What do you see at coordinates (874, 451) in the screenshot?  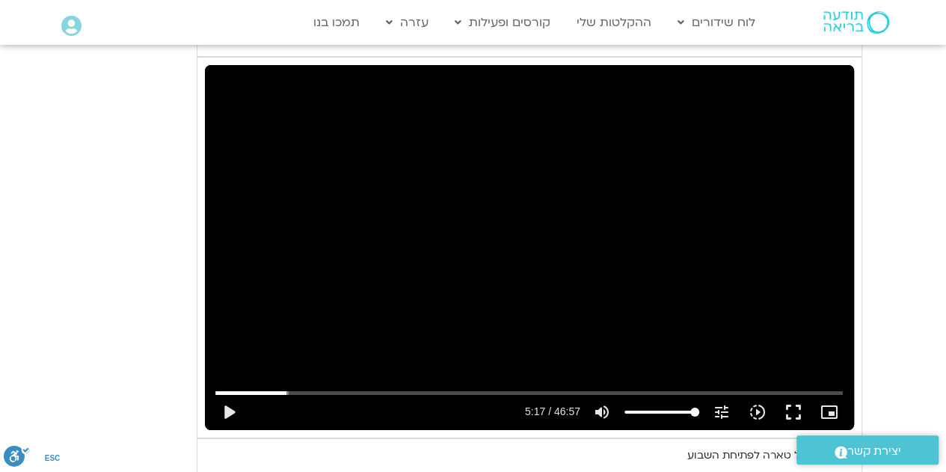 I see `span: יצירת קשר` at bounding box center [874, 451].